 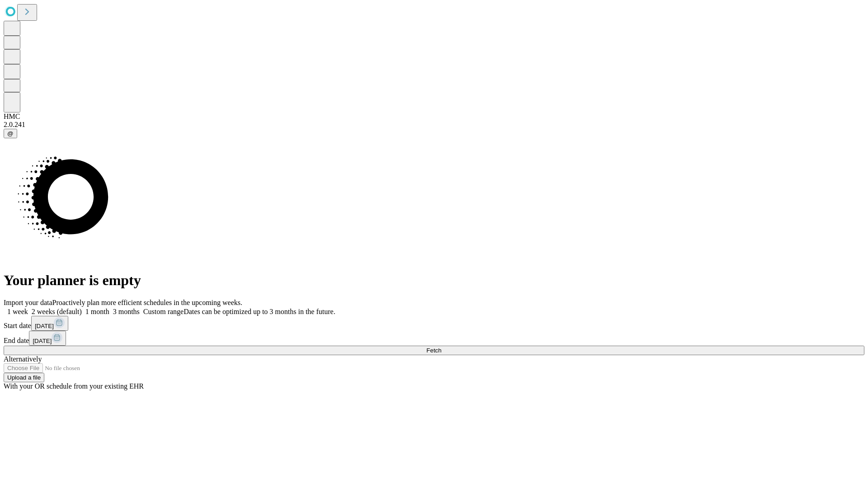 What do you see at coordinates (163, 311) in the screenshot?
I see `span: Custom range` at bounding box center [163, 311].